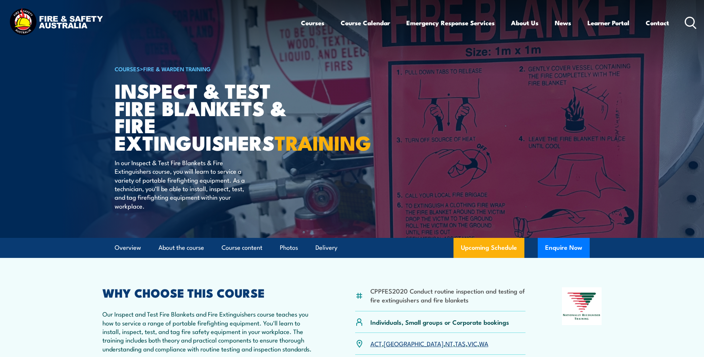 Image resolution: width=704 pixels, height=357 pixels. What do you see at coordinates (242, 248) in the screenshot?
I see `a: Course content` at bounding box center [242, 248].